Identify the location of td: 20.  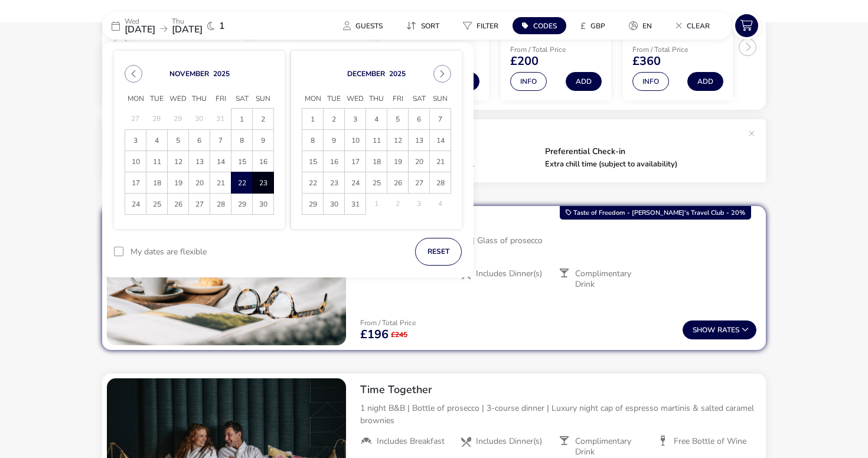
(419, 162).